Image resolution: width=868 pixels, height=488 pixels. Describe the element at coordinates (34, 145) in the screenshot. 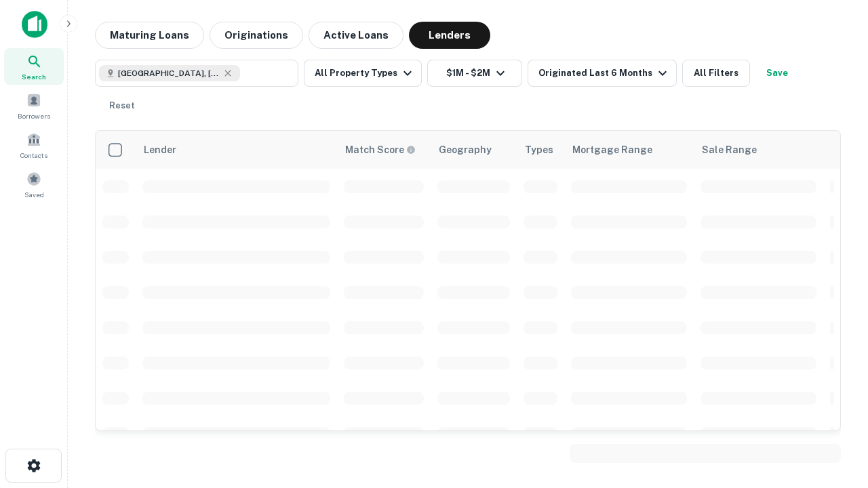

I see `div: Contacts` at that location.